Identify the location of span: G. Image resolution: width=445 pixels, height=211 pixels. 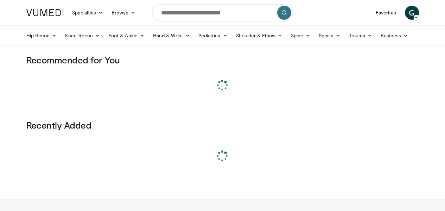
(412, 13).